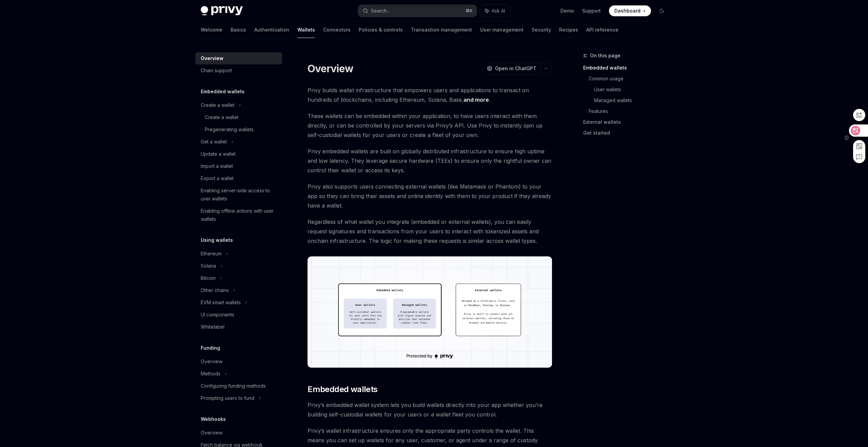  Describe the element at coordinates (442, 30) in the screenshot. I see `a: Transaction management` at that location.